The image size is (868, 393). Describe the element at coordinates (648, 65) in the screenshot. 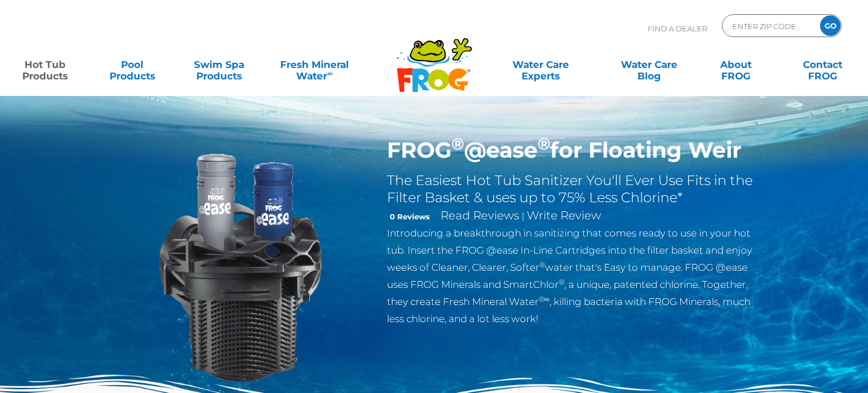

I see `a: Water CareBlog` at that location.